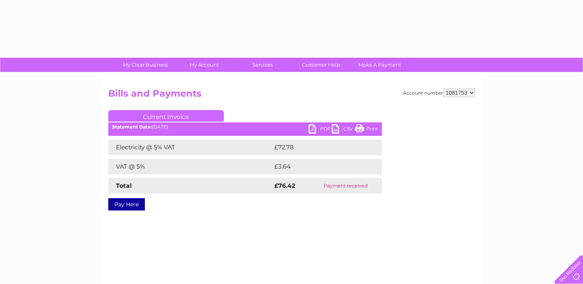 This screenshot has width=583, height=284. What do you see at coordinates (262, 65) in the screenshot?
I see `a: Services` at bounding box center [262, 65].